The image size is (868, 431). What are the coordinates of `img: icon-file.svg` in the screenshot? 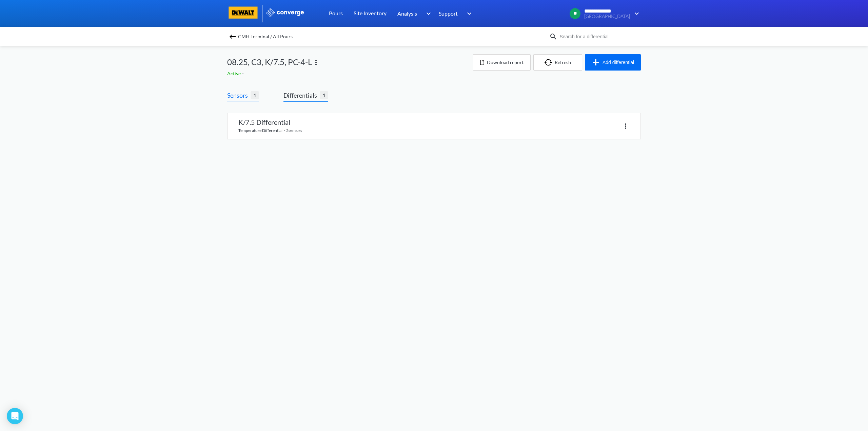 It's located at (482, 63).